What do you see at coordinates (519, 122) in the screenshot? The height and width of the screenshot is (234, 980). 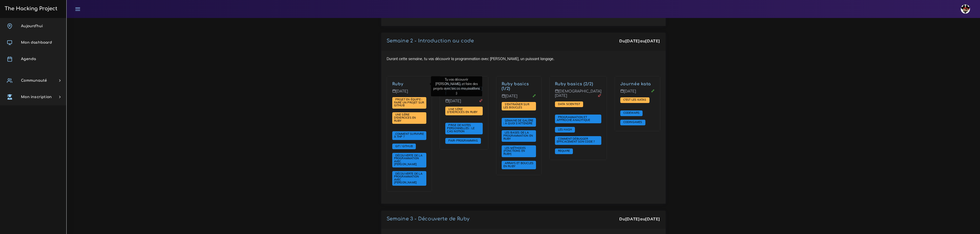 I see `span: Semaine de galère : à quoi s'attendre` at bounding box center [519, 122].